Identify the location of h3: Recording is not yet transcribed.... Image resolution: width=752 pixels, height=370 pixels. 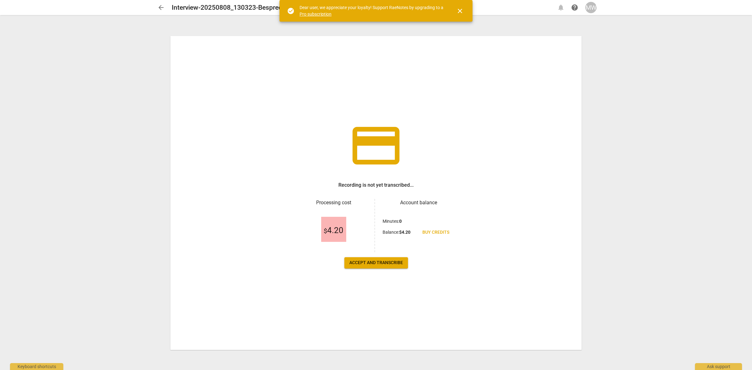
(376, 185).